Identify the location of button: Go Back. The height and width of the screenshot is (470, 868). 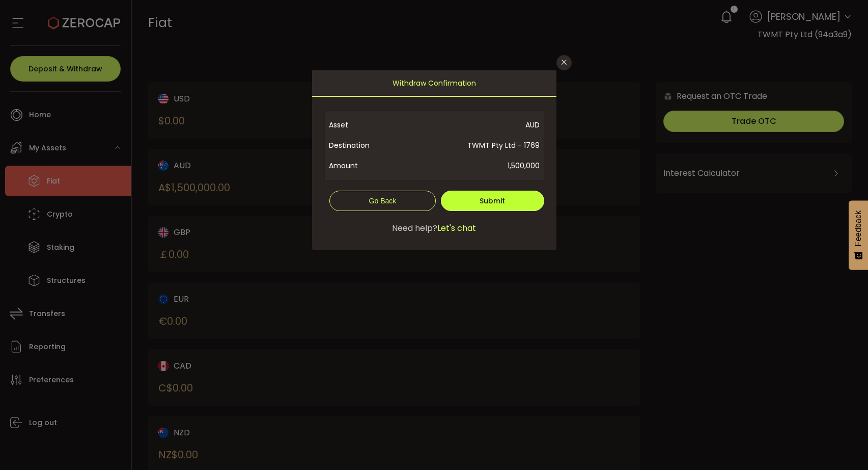
(383, 201).